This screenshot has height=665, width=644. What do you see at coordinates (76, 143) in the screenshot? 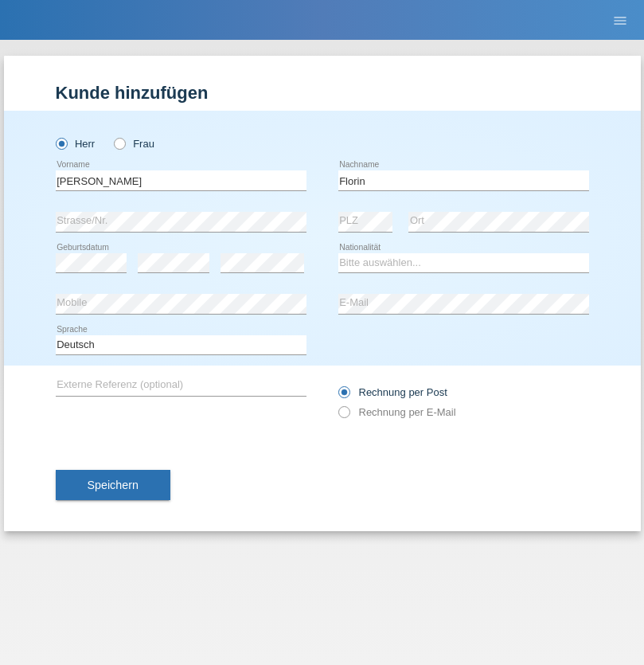
I see `label: Herr` at bounding box center [76, 143].